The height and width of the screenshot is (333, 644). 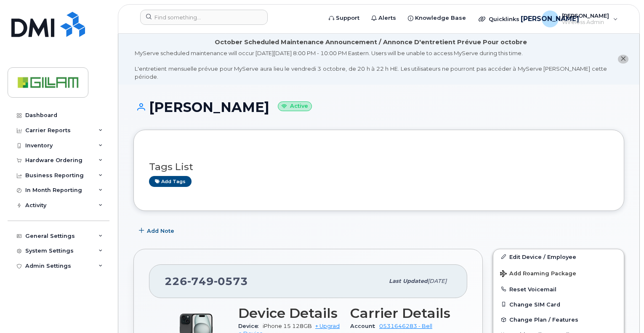 What do you see at coordinates (158, 231) in the screenshot?
I see `button: Add Note` at bounding box center [158, 231].